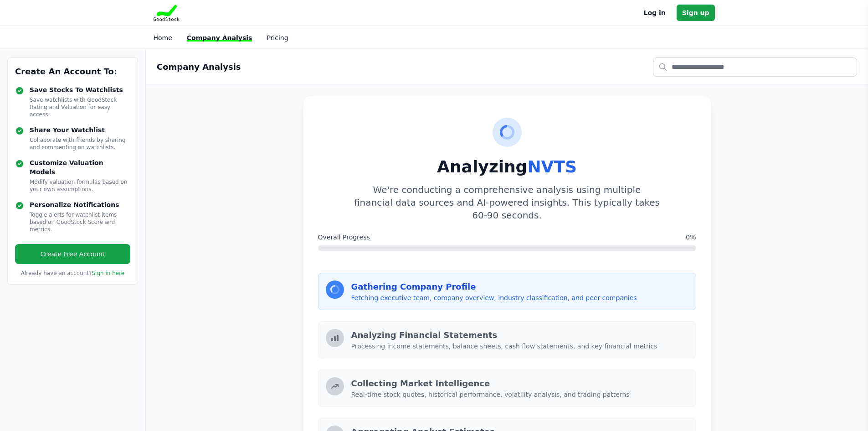  What do you see at coordinates (655, 13) in the screenshot?
I see `a: Log in` at bounding box center [655, 13].